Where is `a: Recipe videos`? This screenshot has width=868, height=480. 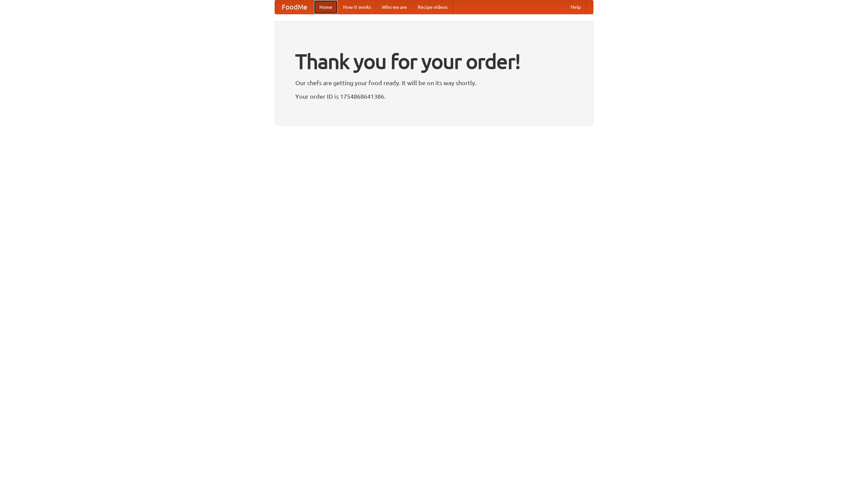 a: Recipe videos is located at coordinates (433, 7).